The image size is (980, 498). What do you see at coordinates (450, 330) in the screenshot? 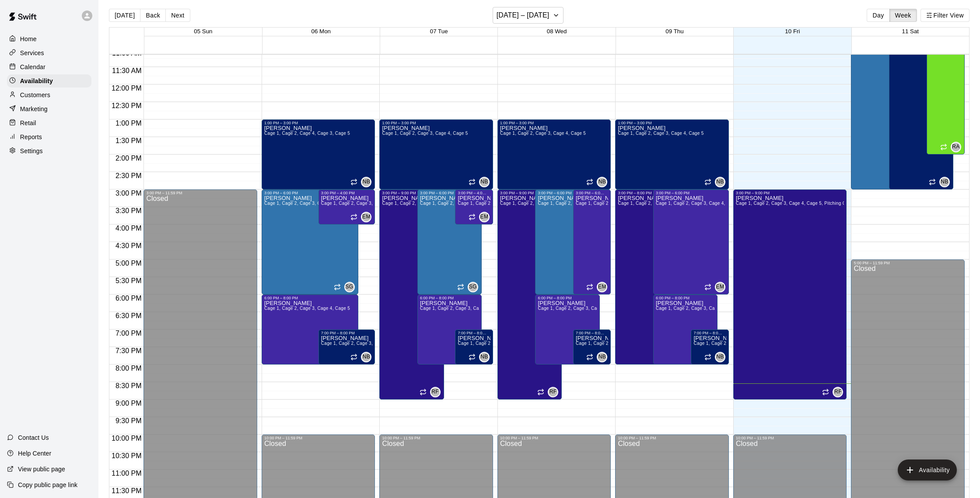
I see `div: 6:00 PM – 8:00 PM: Available` at bounding box center [450, 330].